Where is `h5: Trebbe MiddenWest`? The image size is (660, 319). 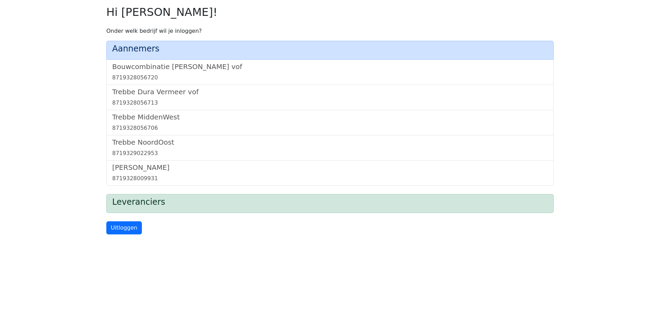 h5: Trebbe MiddenWest is located at coordinates (330, 117).